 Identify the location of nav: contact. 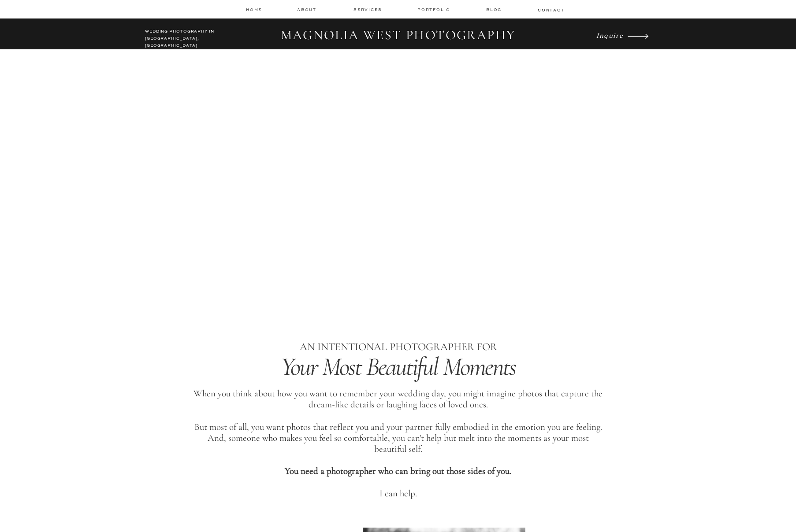
(551, 10).